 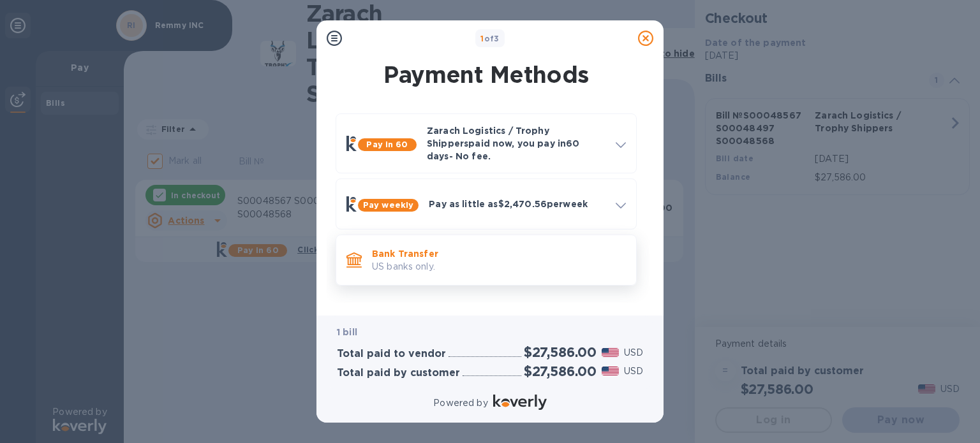 I want to click on span: 1, so click(x=482, y=38).